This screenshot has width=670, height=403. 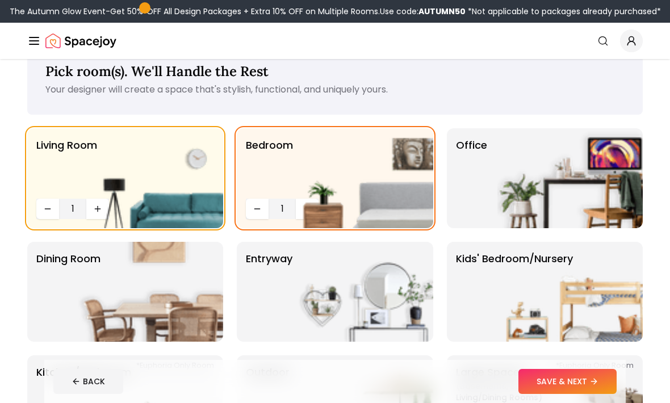 What do you see at coordinates (422, 11) in the screenshot?
I see `span: Use code:` at bounding box center [422, 11].